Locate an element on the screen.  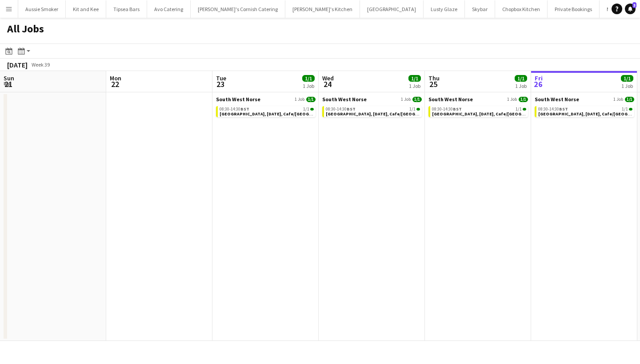
span: Exeter, 25th September, Cafe/Barista (SW Norse) is located at coordinates (504, 114).